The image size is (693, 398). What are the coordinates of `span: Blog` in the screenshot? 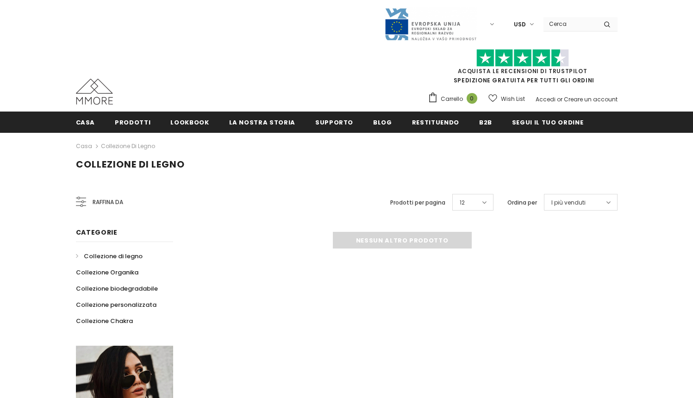 It's located at (383, 122).